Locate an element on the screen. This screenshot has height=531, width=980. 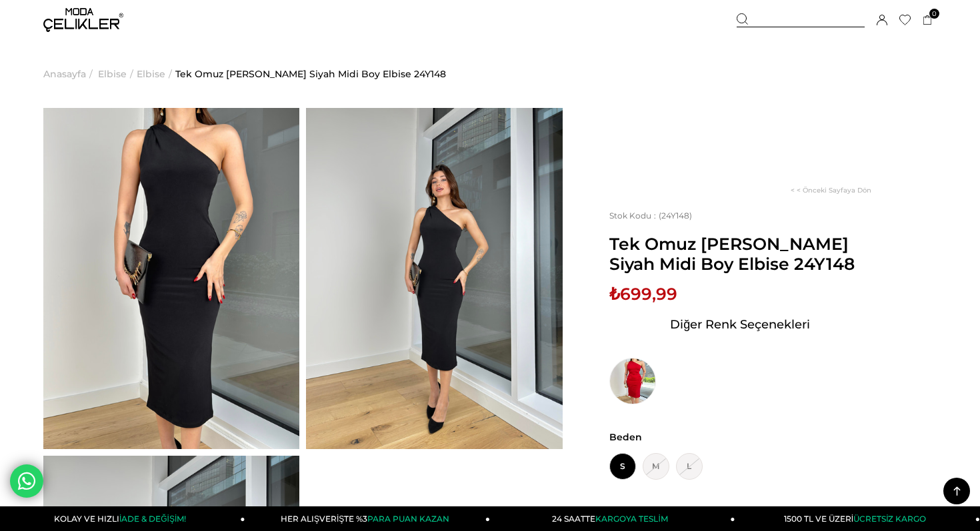
span: ₺699,99 is located at coordinates (644, 294).